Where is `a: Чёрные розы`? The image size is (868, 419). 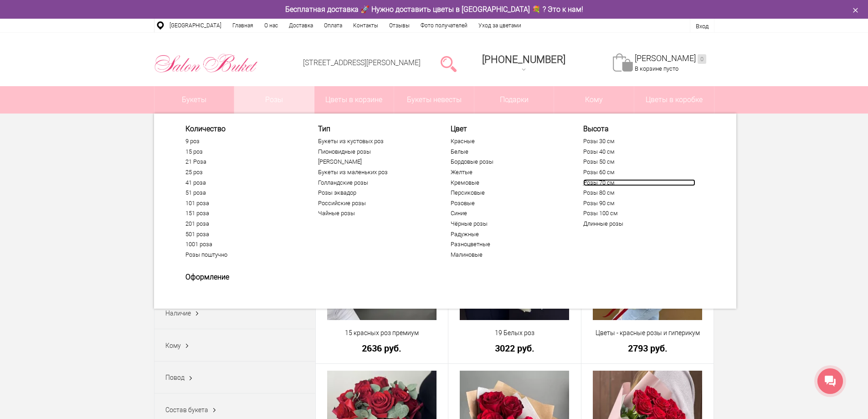 a: Чёрные розы is located at coordinates (506, 224).